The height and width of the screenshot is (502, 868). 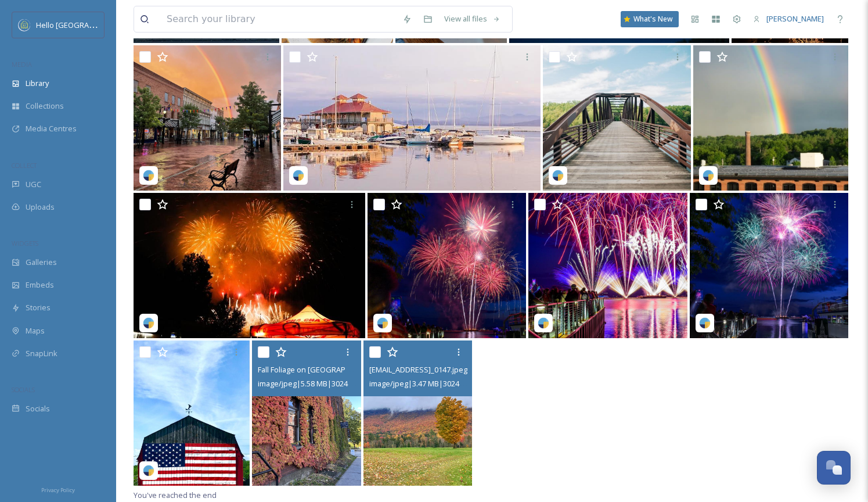 What do you see at coordinates (418, 413) in the screenshot?
I see `img: ext_1750699425.081287_Tcarton@helloburlingtonvt.com-IMG_0147.jpeg` at bounding box center [418, 413].